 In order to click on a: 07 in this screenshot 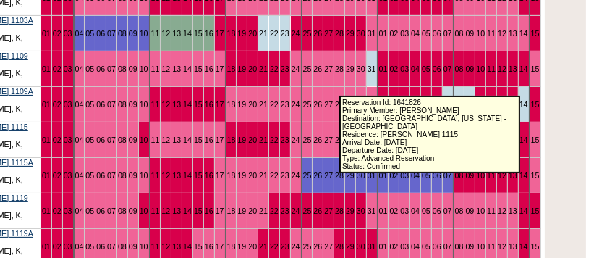, I will do `click(111, 104)`.